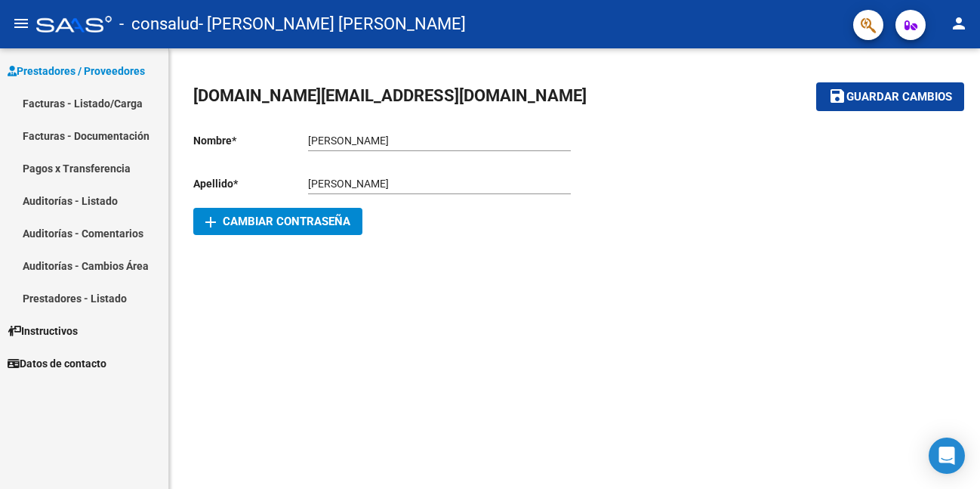 This screenshot has height=489, width=980. Describe the element at coordinates (57, 363) in the screenshot. I see `span: Datos de contacto` at that location.